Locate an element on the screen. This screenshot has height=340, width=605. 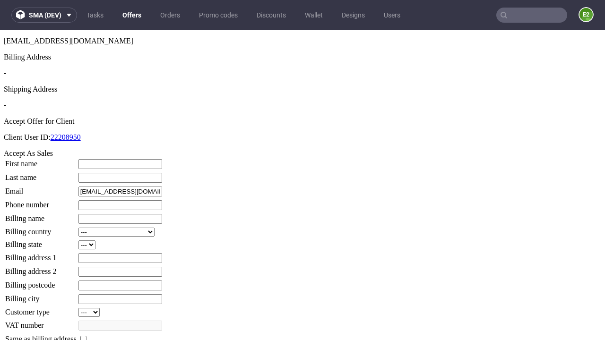
td: Billing address 2 is located at coordinates (41, 241).